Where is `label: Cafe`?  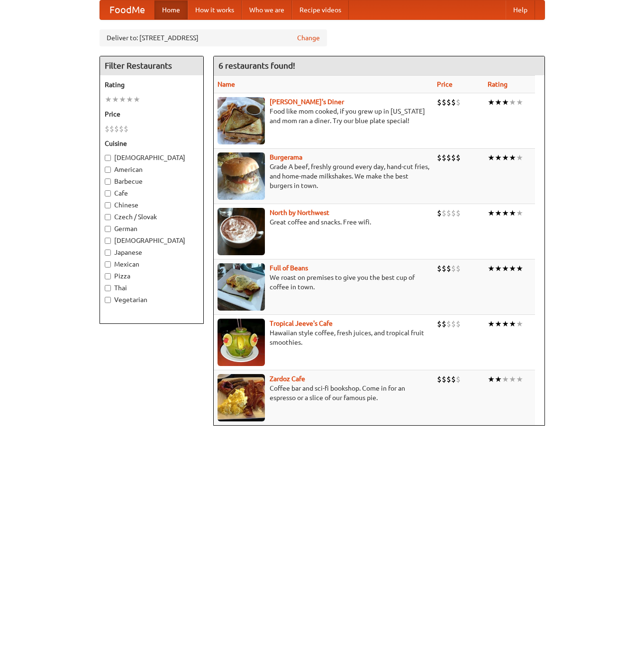 label: Cafe is located at coordinates (151, 193).